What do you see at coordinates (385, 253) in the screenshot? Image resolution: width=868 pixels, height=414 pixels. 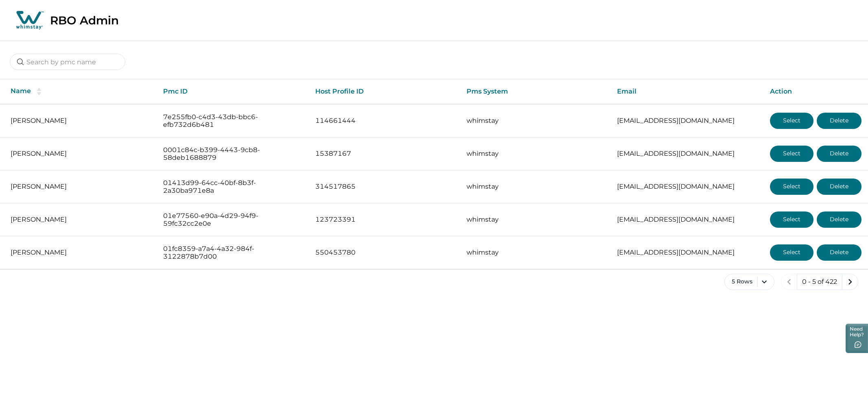 I see `p: 550453780` at bounding box center [385, 253].